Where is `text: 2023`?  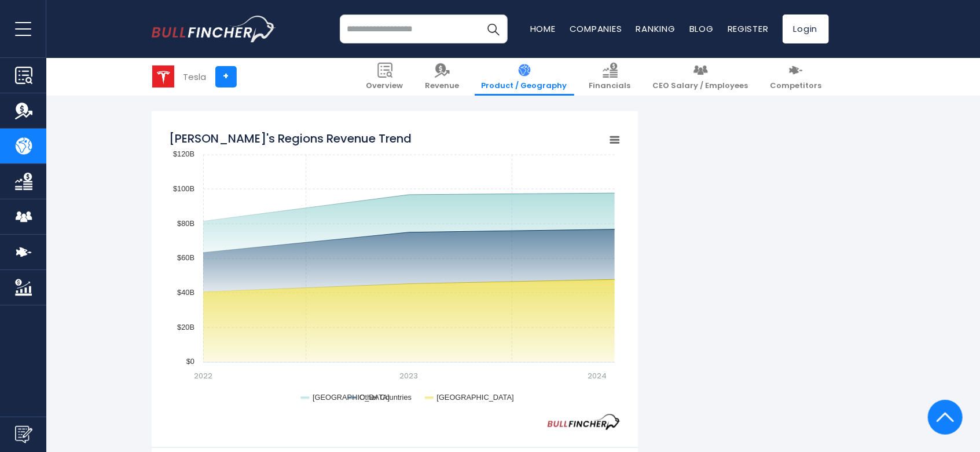
text: 2023 is located at coordinates (409, 375).